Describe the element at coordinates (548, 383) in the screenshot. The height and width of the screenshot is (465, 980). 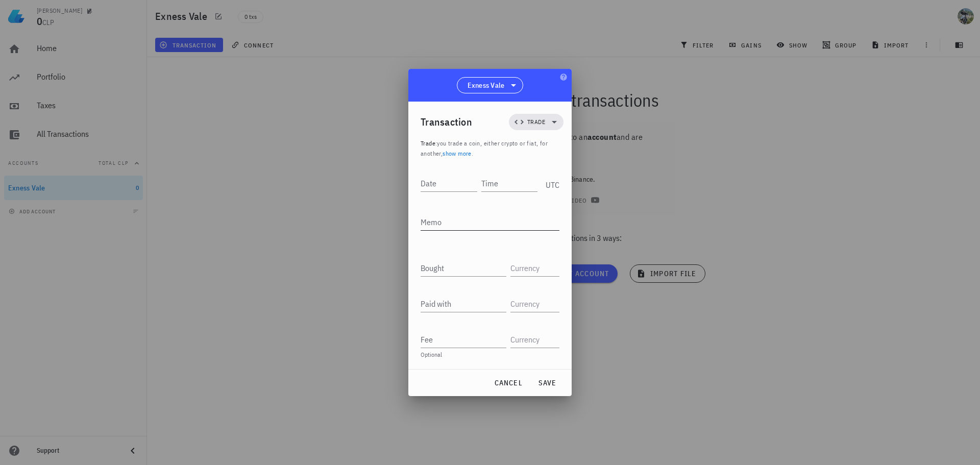
I see `span: save` at that location.